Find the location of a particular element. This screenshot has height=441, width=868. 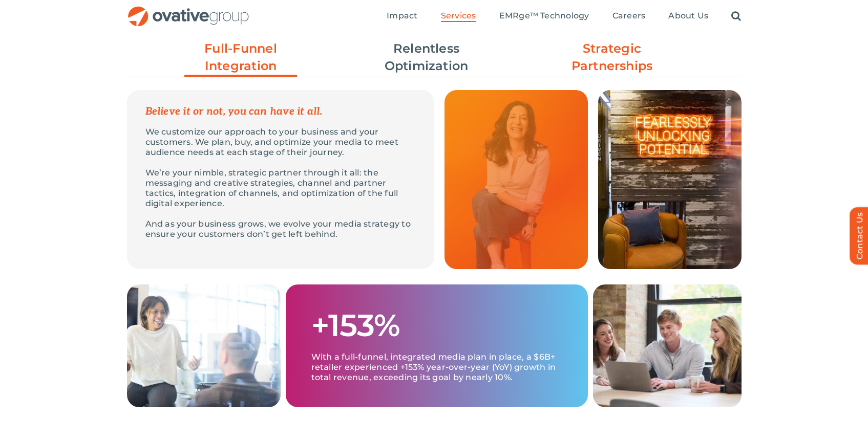

a: About Us is located at coordinates (688, 17).